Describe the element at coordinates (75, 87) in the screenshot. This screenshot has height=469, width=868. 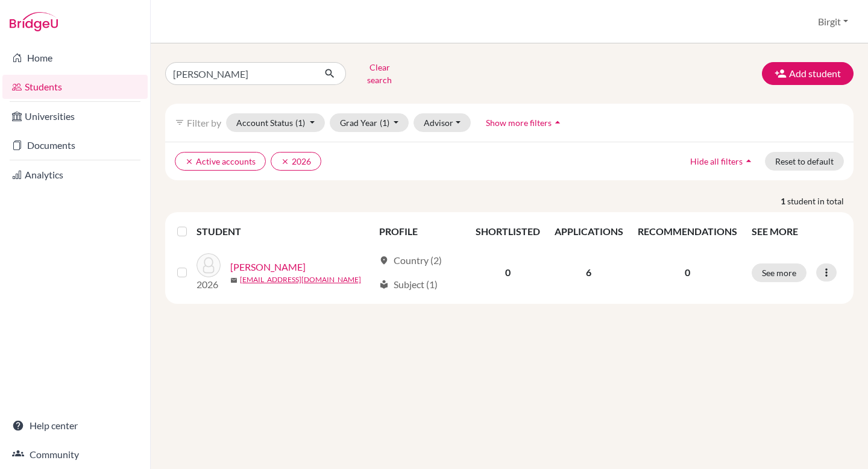
I see `a: Students` at that location.